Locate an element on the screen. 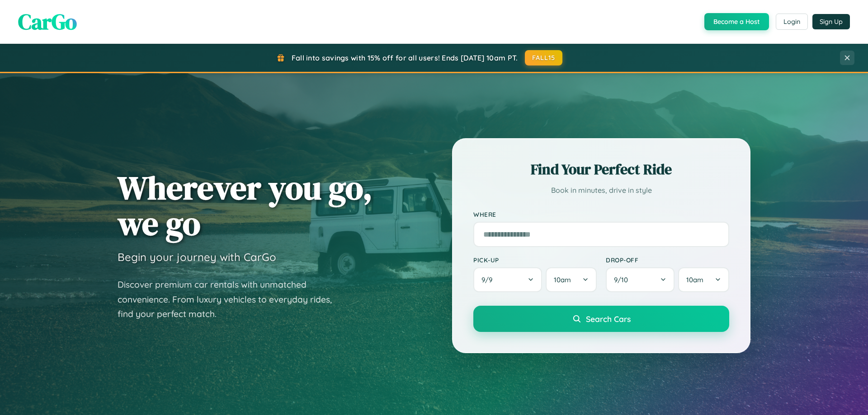 This screenshot has width=868, height=415. span: 9 / 10 is located at coordinates (623, 280).